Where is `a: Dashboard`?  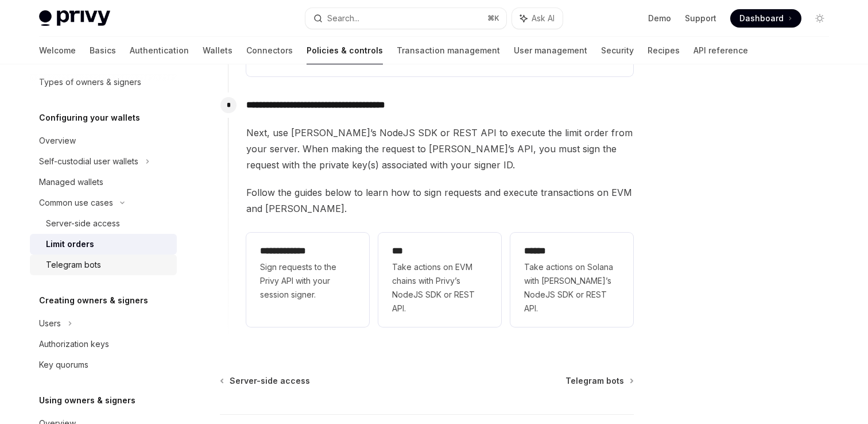
a: Dashboard is located at coordinates (766, 18).